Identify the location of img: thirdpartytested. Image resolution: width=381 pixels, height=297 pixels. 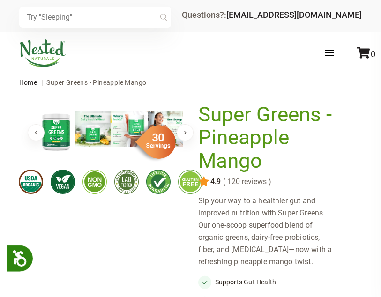
(127, 182).